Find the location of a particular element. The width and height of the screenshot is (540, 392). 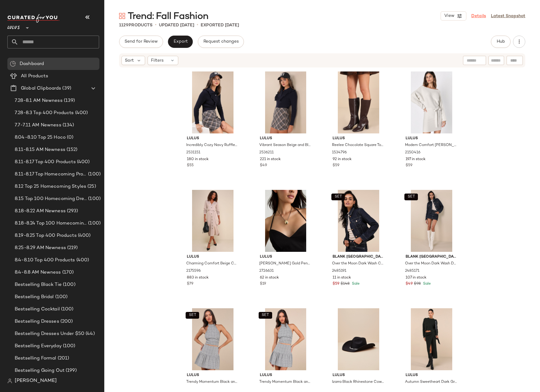

span: Over the Moon Dark Wash Cropped Denim Jacket is located at coordinates (358, 264).